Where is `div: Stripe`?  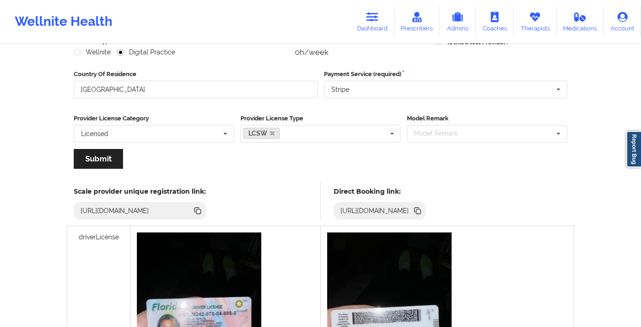 div: Stripe is located at coordinates (340, 89).